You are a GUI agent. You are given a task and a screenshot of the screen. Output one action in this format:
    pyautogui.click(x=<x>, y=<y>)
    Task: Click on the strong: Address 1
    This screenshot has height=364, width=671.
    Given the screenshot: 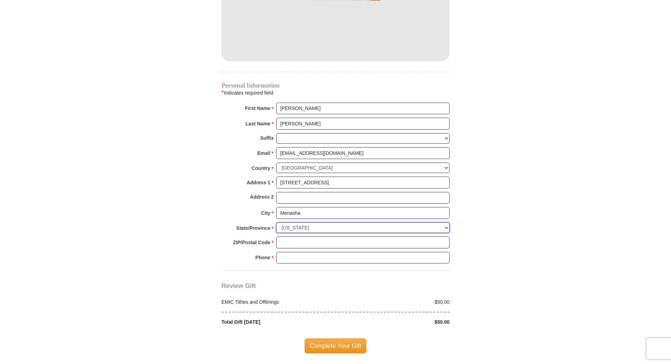 What is the action you would take?
    pyautogui.click(x=259, y=183)
    